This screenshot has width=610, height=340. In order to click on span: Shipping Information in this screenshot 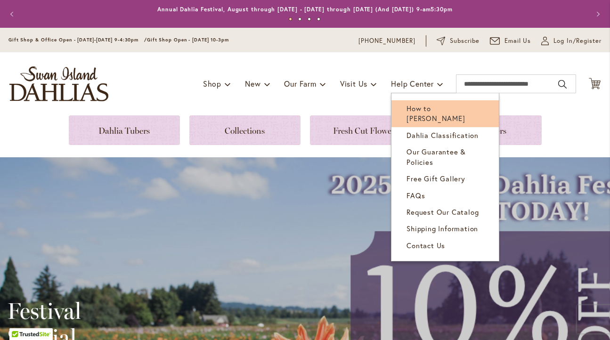, I will do `click(442, 228)`.